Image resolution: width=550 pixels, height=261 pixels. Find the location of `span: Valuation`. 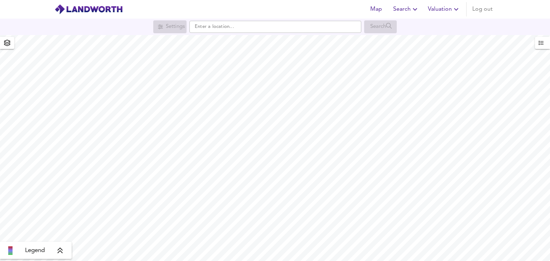

span: Valuation is located at coordinates (444, 9).